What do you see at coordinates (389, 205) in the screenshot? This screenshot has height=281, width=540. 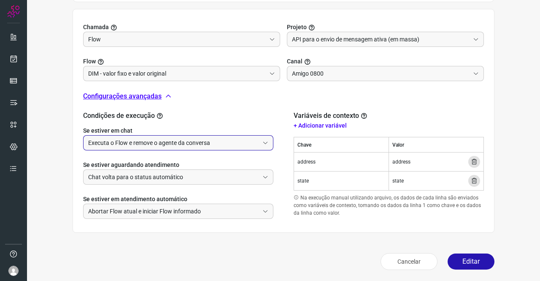 I see `p: Na execução manual utilizando arquivo, os dados de cada linha são enviados como variáveis de cont...` at bounding box center [389, 205].